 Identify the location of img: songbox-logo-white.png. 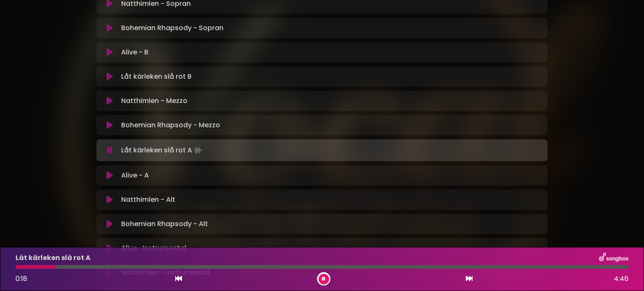
(614, 258).